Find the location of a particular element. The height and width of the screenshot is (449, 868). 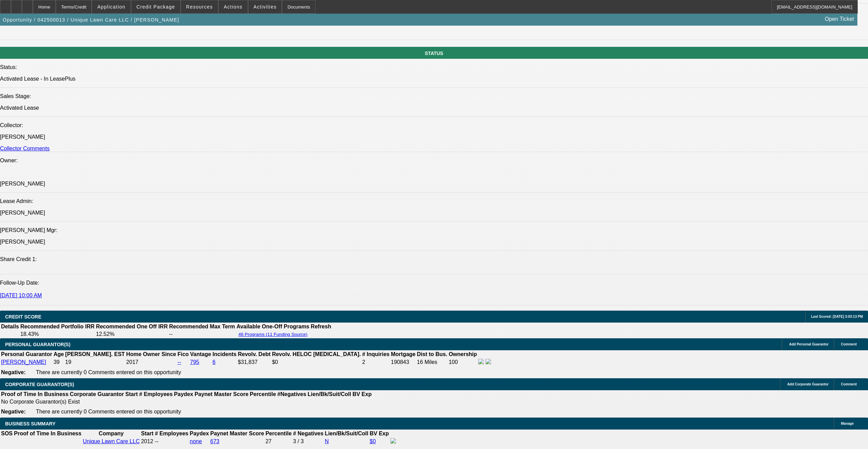

span: CORPORATE GUARANTOR(S) is located at coordinates (40, 385).